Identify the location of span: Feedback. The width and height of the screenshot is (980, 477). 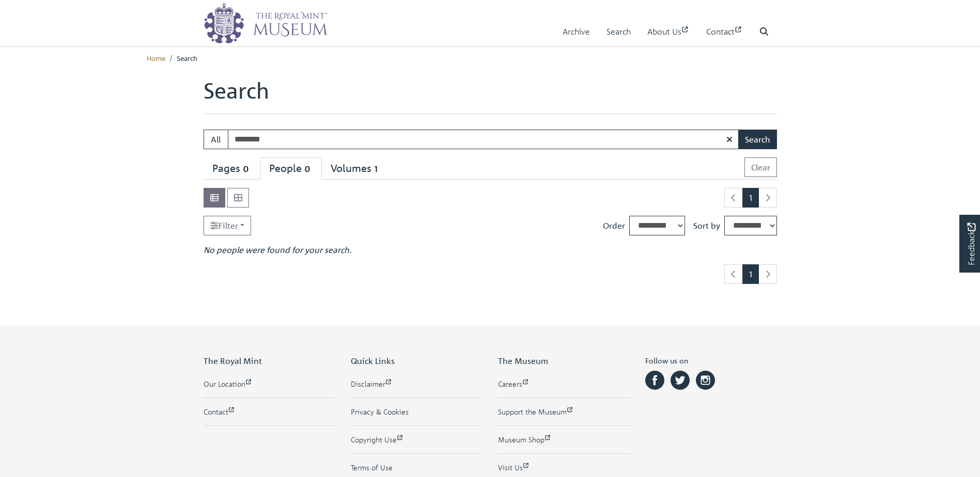
(971, 243).